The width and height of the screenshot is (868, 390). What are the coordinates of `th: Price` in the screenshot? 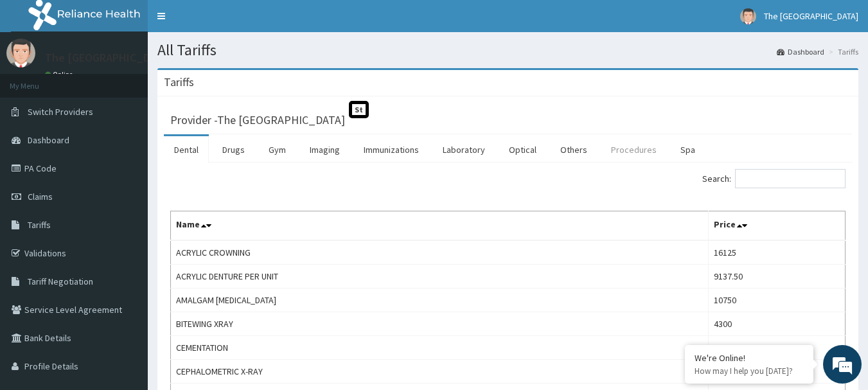 It's located at (777, 226).